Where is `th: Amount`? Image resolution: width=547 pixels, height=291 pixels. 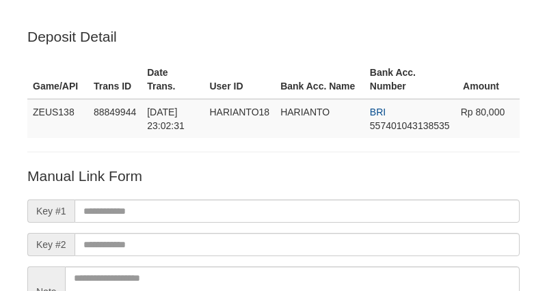 th: Amount is located at coordinates (488, 79).